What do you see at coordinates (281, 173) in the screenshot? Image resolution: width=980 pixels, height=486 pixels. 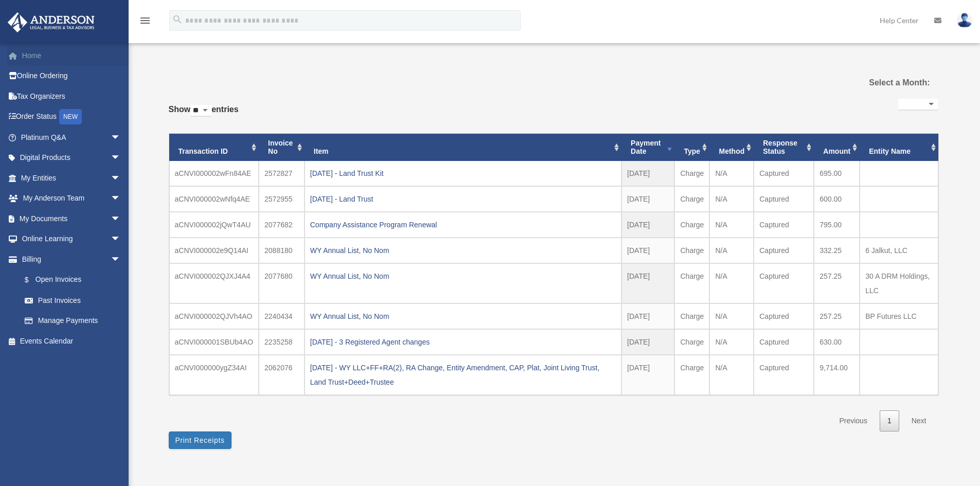 I see `td: 2572827` at bounding box center [281, 173].